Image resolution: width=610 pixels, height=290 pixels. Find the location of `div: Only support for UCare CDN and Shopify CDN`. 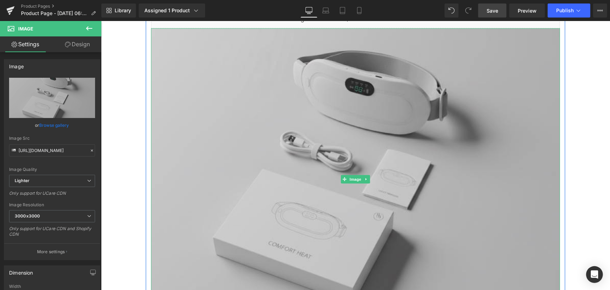

div: Only support for UCare CDN and Shopify CDN is located at coordinates (52, 233).